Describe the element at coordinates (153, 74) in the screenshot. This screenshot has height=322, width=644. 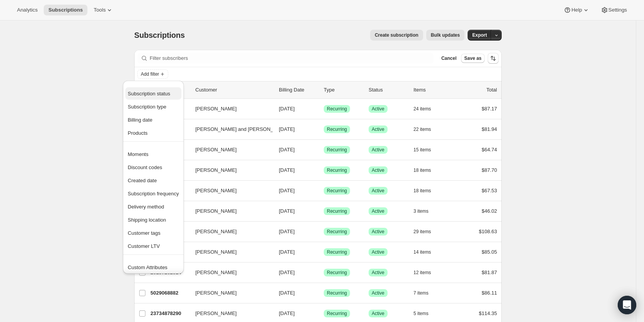
I see `button: Add filter` at that location.